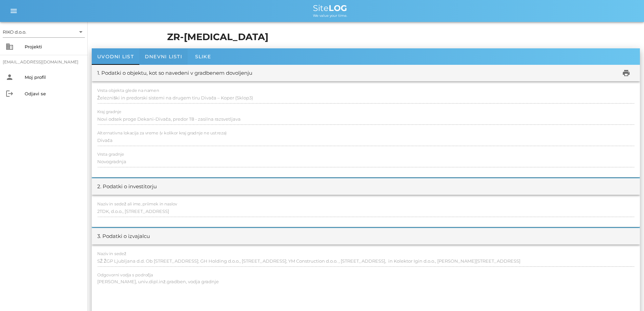 This screenshot has height=311, width=644. Describe the element at coordinates (124, 236) in the screenshot. I see `div: 3. Podatki o izvajalcu` at that location.